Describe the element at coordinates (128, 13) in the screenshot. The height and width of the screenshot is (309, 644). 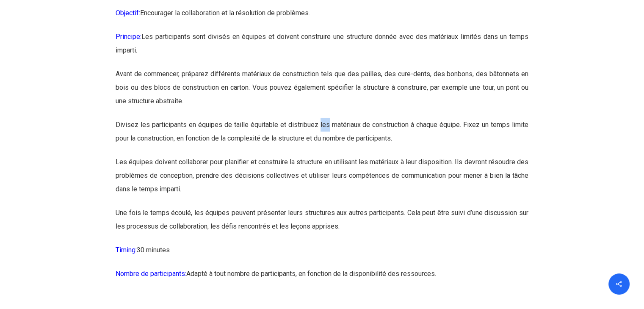
I see `span: Objectif:` at that location.